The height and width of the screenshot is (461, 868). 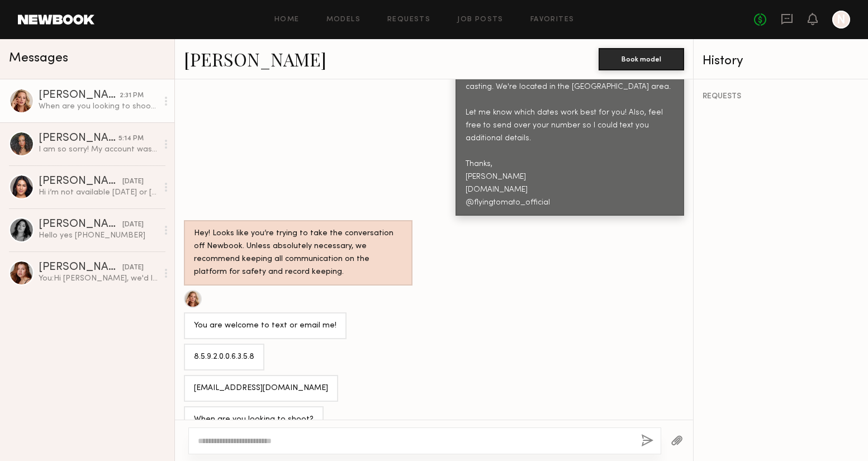 What do you see at coordinates (552, 20) in the screenshot?
I see `a: Favorites` at bounding box center [552, 20].